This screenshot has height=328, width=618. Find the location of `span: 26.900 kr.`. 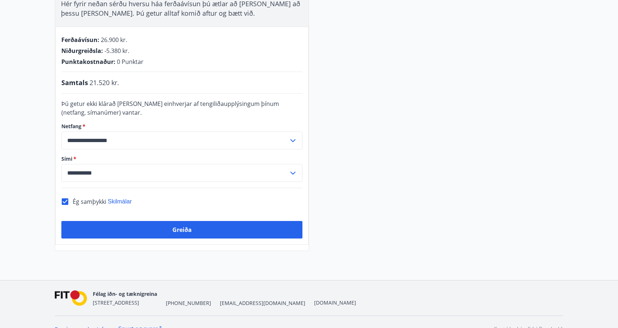

span: 26.900 kr. is located at coordinates (114, 40).